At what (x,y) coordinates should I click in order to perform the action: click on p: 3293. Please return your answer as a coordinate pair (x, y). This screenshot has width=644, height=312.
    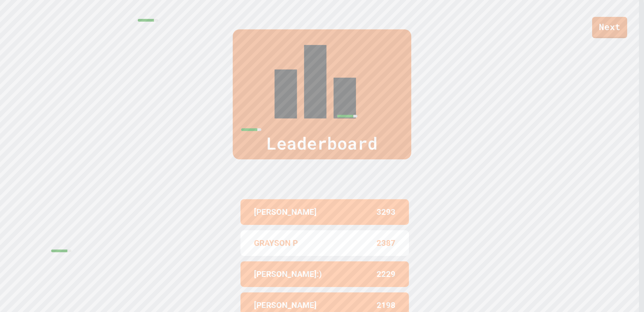
    Looking at the image, I should click on (386, 212).